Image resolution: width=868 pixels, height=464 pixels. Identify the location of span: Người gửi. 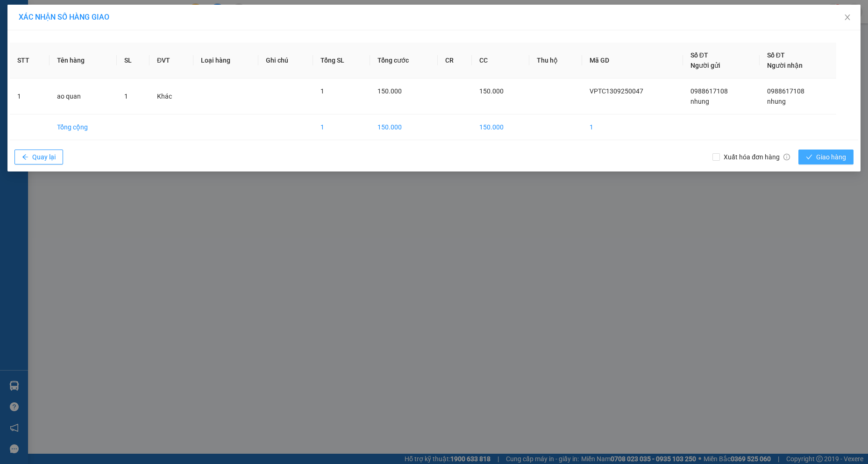
(706, 66).